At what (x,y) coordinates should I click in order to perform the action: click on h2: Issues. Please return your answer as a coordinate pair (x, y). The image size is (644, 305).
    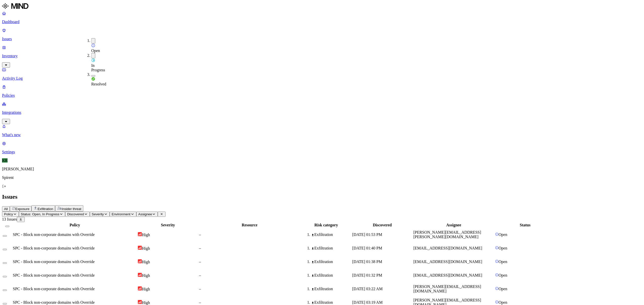
    Looking at the image, I should click on (322, 197).